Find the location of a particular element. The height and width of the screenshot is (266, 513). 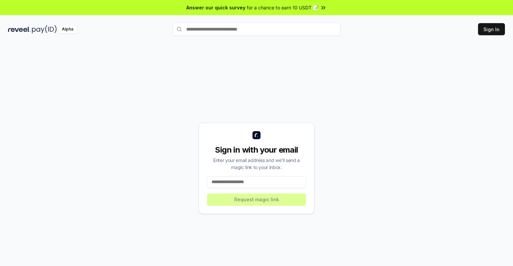

div: Sign in with your email is located at coordinates (256, 150).